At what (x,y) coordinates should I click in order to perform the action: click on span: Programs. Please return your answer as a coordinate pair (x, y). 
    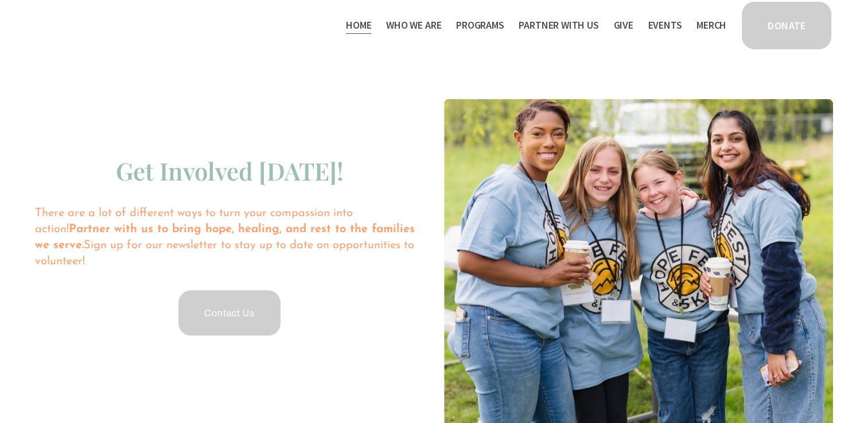
    Looking at the image, I should click on (480, 25).